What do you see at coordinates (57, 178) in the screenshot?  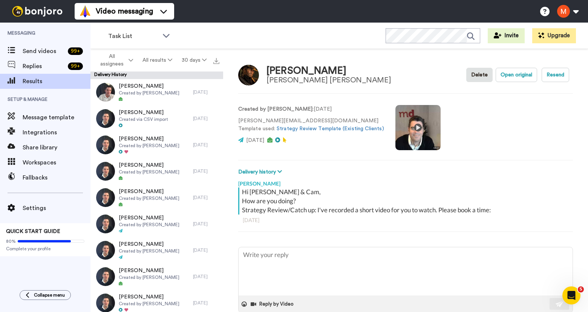 I see `span: Fallbacks` at bounding box center [57, 178].